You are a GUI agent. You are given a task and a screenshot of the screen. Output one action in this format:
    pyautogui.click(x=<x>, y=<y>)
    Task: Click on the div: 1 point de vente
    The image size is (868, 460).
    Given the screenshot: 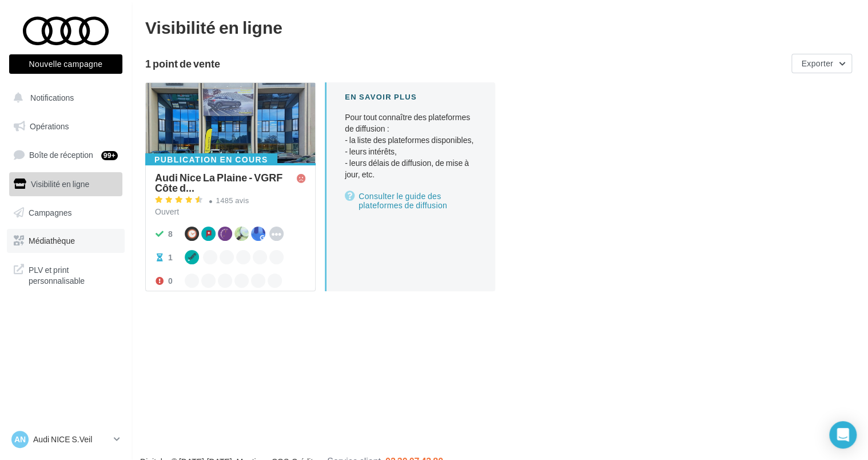 What is the action you would take?
    pyautogui.click(x=466, y=63)
    